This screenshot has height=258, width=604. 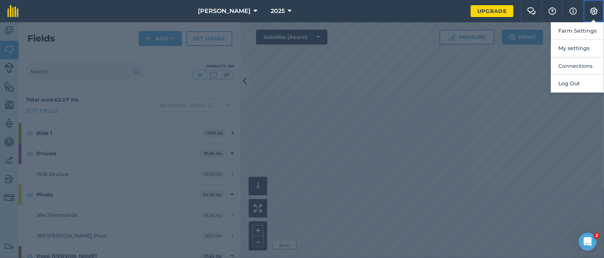 I want to click on button: Connections, so click(x=577, y=66).